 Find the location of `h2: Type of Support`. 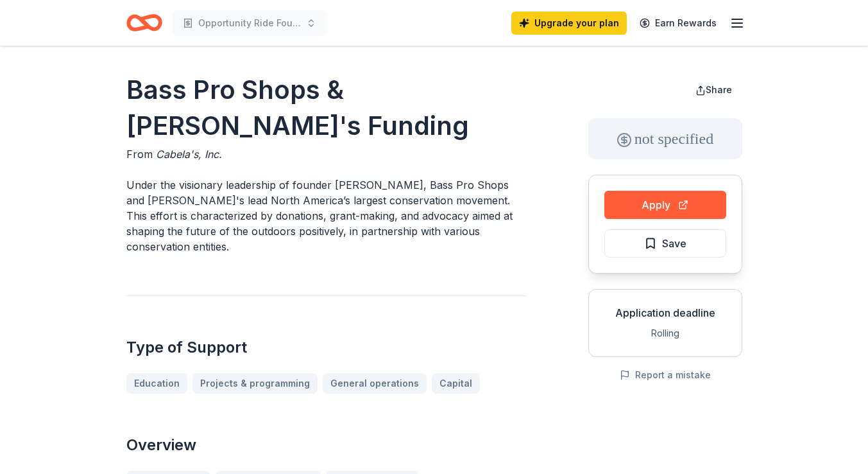

h2: Type of Support is located at coordinates (326, 348).